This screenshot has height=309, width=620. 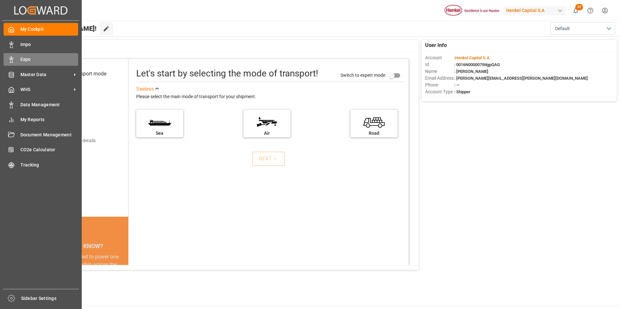 What do you see at coordinates (46, 75) in the screenshot?
I see `span: Master Data` at bounding box center [46, 75].